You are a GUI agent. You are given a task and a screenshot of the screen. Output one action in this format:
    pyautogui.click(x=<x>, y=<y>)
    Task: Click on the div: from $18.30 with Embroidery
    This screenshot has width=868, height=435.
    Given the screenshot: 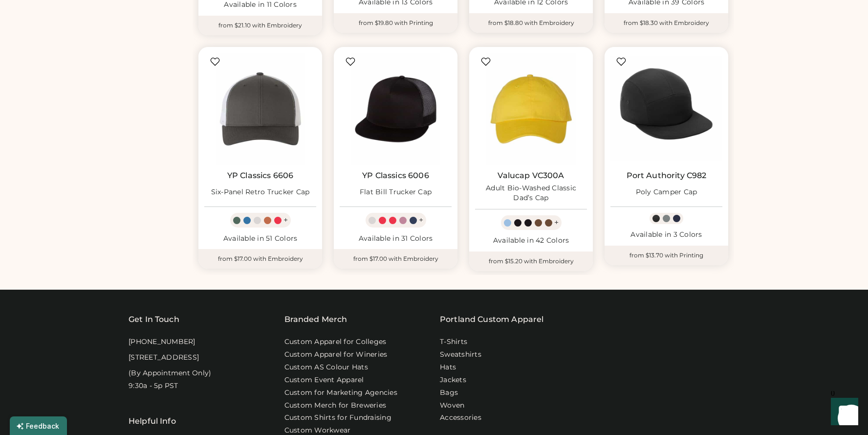 What is the action you would take?
    pyautogui.click(x=666, y=23)
    